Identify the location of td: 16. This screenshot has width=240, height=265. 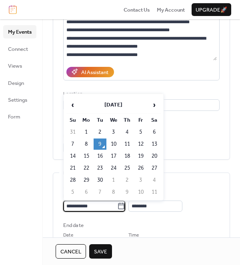
(100, 156).